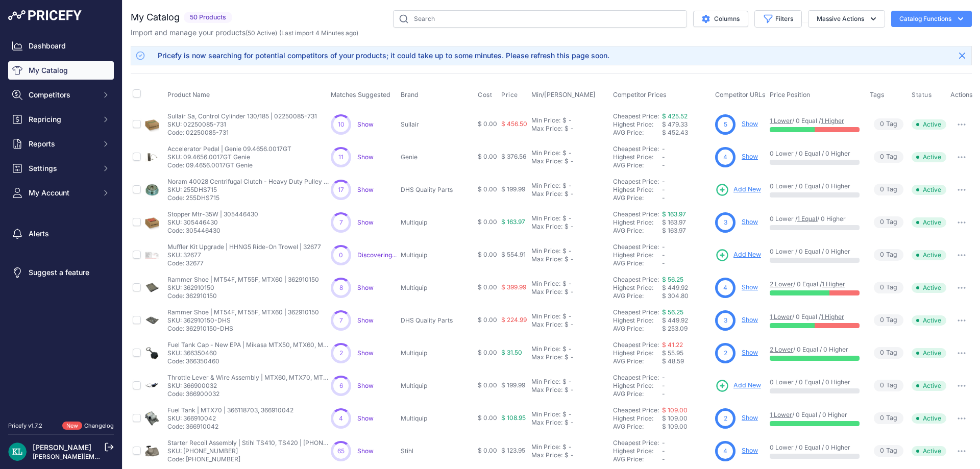 This screenshot has height=469, width=980. I want to click on p: Code: 32677, so click(244, 263).